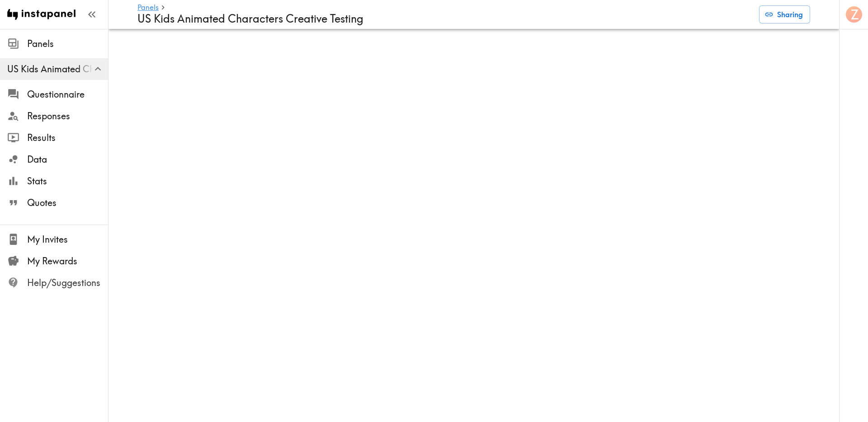  What do you see at coordinates (854, 14) in the screenshot?
I see `span: Z` at bounding box center [854, 14].